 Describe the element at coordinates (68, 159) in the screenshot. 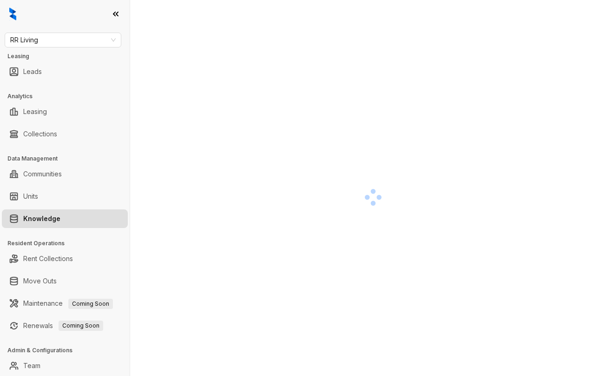

I see `h3: Data Management` at that location.